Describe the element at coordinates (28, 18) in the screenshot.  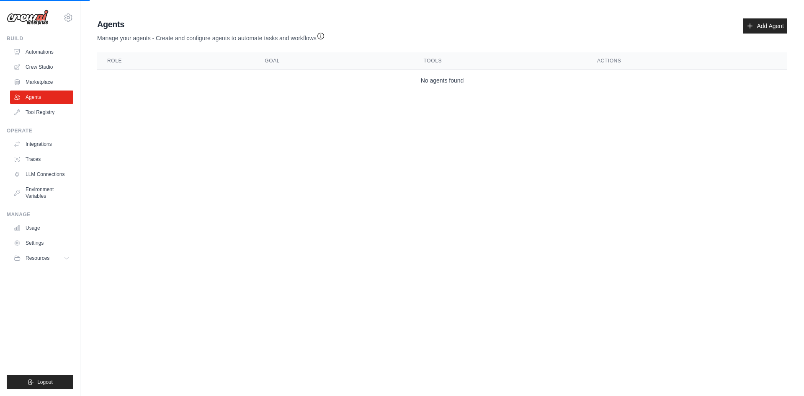
I see `img: Logo` at that location.